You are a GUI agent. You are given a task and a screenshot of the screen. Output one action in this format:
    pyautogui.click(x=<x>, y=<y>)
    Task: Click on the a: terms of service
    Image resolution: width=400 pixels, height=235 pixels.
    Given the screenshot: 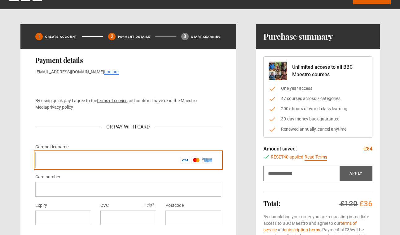 What is the action you would take?
    pyautogui.click(x=112, y=101)
    